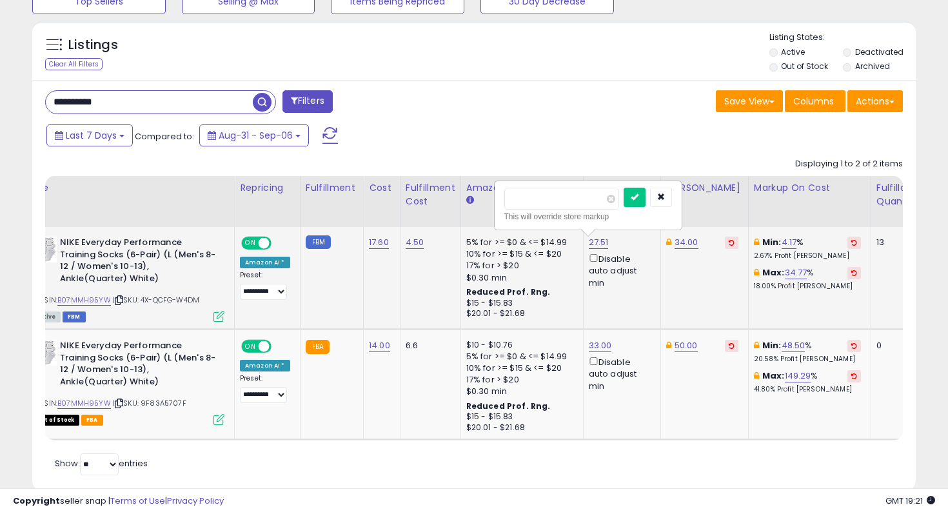 Image resolution: width=948 pixels, height=514 pixels. I want to click on small: FBM, so click(318, 242).